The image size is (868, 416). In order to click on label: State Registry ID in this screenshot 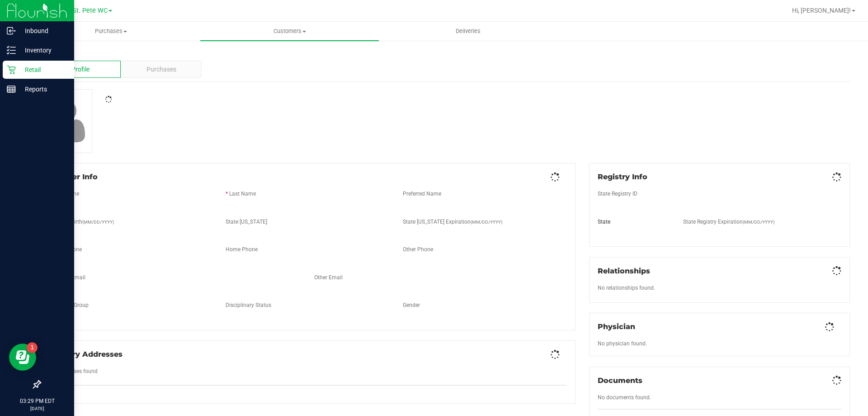, I will do `click(618, 193)`.